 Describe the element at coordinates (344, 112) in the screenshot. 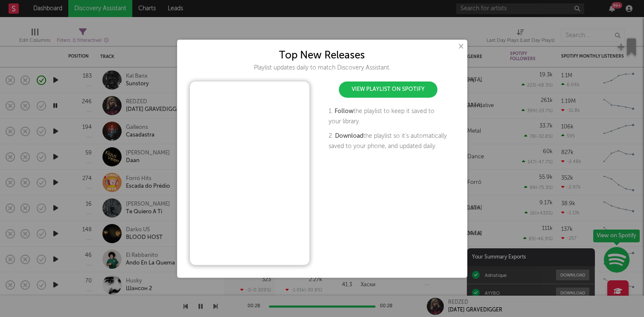

I see `span: Follow` at that location.